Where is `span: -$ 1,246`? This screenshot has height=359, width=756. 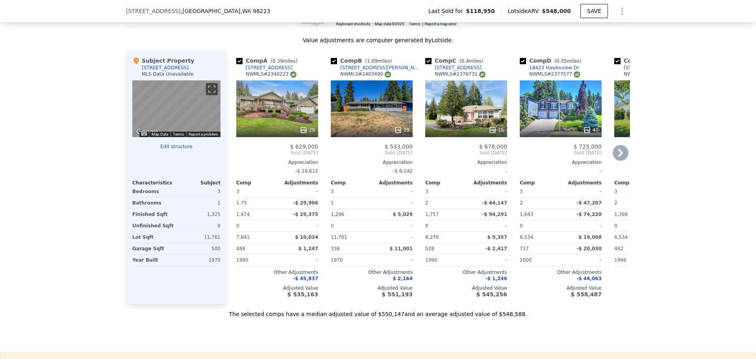 span: -$ 1,246 is located at coordinates (496, 278).